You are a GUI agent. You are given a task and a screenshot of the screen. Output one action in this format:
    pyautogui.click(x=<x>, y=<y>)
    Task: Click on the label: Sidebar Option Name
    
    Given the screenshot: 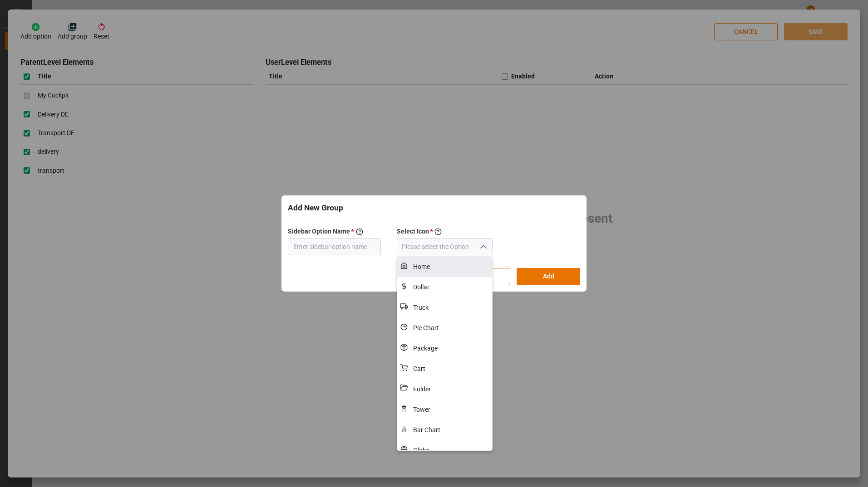 What is the action you would take?
    pyautogui.click(x=318, y=232)
    